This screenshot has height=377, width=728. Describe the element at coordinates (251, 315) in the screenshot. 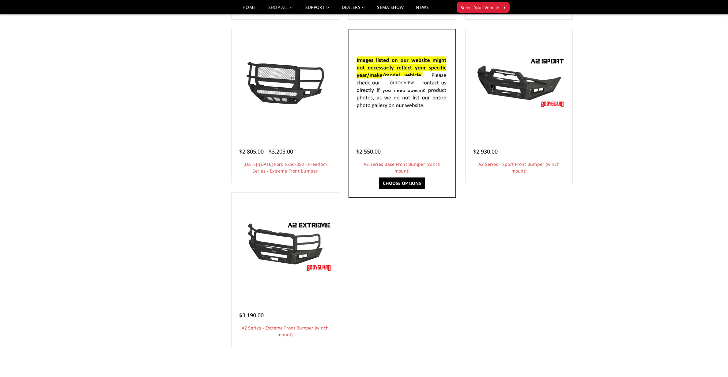

I see `span: $3,190.00` at that location.